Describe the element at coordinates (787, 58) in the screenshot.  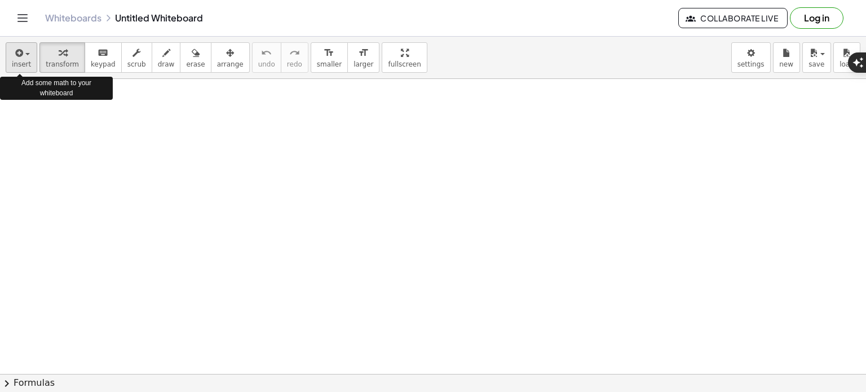
I see `button: new` at that location.